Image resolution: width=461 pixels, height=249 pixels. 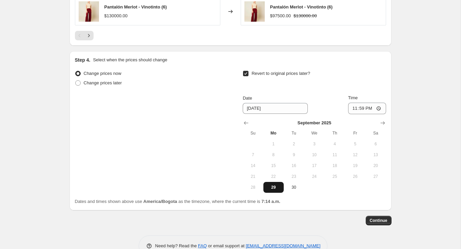 What do you see at coordinates (314, 144) in the screenshot?
I see `button: Wednesday September 3 2025` at bounding box center [314, 144].